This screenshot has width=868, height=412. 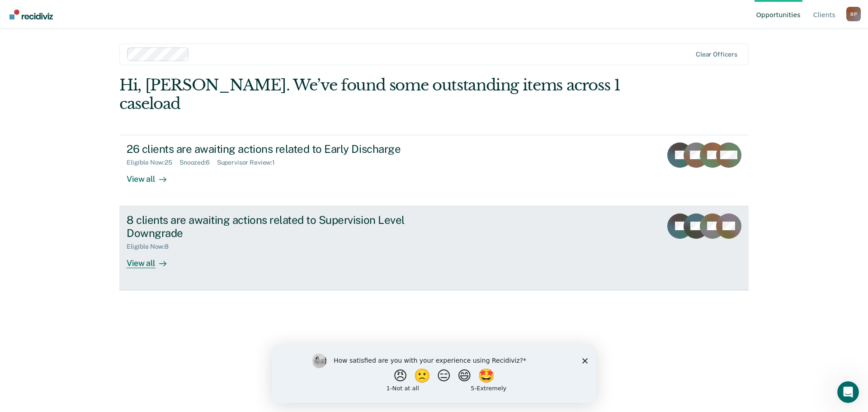 What do you see at coordinates (166, 16) in the screenshot?
I see `div: How satisfied are you with your experience using Recidiviz?` at bounding box center [166, 16].